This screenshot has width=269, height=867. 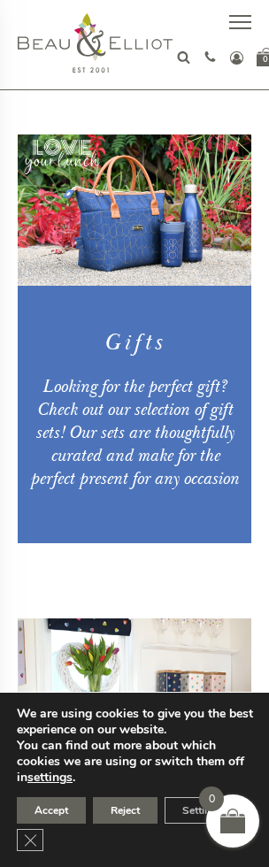 What do you see at coordinates (136, 722) in the screenshot?
I see `p: We are using cookies to give you the best experience on our website.` at bounding box center [136, 722].